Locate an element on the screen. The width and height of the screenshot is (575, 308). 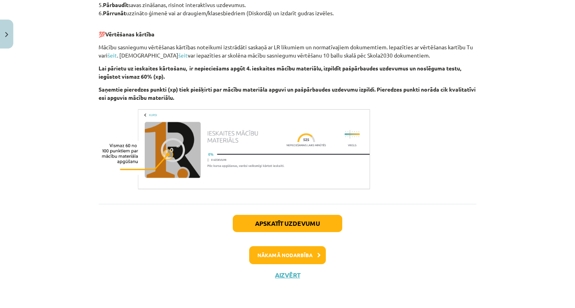
b: Pārbaudīt is located at coordinates (115, 5).